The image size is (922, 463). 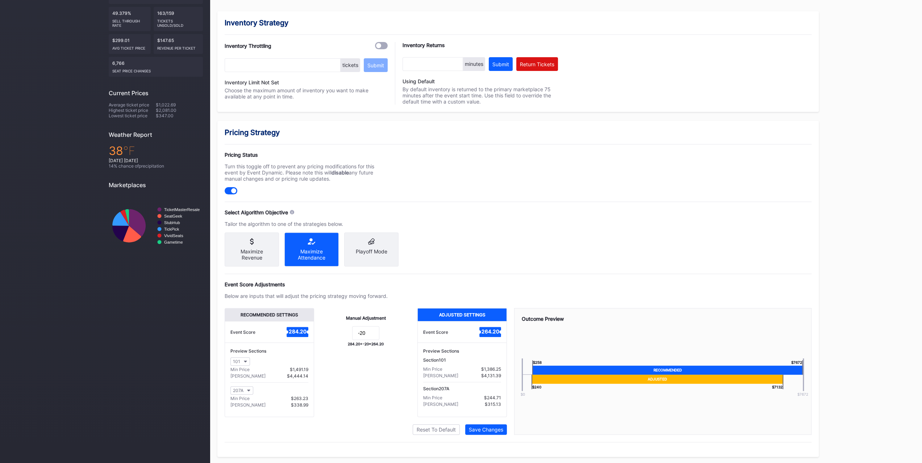 What do you see at coordinates (156, 185) in the screenshot?
I see `div: Marketplaces` at bounding box center [156, 185].